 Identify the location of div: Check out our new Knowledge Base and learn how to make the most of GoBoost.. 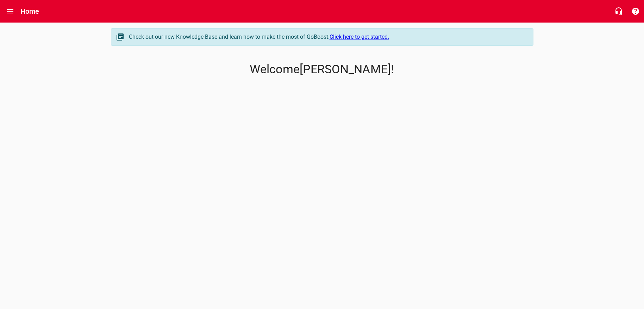
(327, 37).